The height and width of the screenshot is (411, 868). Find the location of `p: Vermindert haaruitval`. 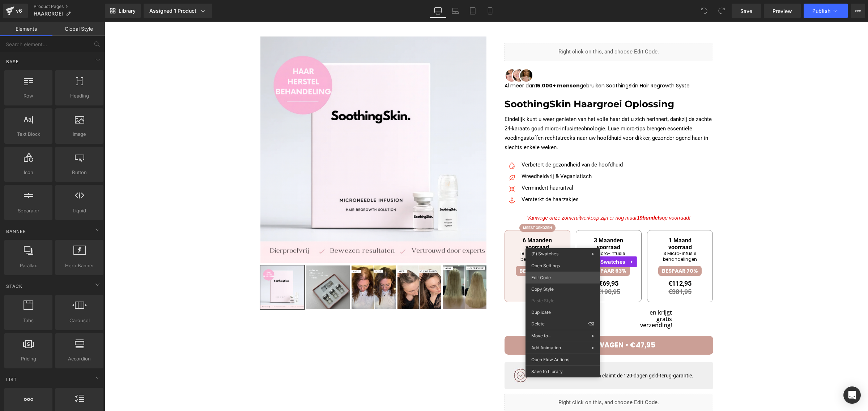

p: Vermindert haaruitval is located at coordinates (468, 166).